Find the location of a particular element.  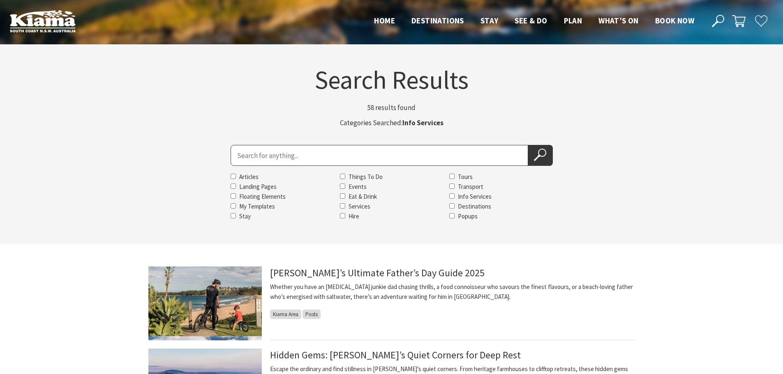

label: Tours is located at coordinates (465, 177).